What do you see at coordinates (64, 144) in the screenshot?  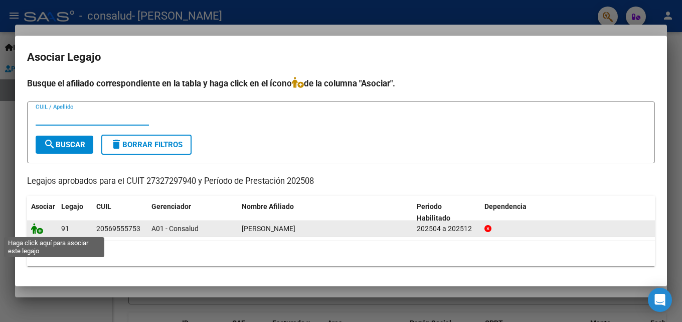 I see `button: Buscar` at bounding box center [64, 144].